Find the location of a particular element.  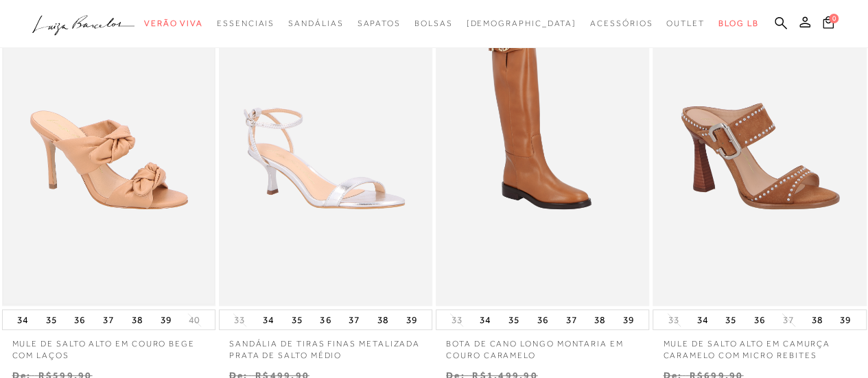

a: MULE DE SALTO ALTO EM CAMURÇA CARAMELO COM MICRO REBITES is located at coordinates (759, 345).